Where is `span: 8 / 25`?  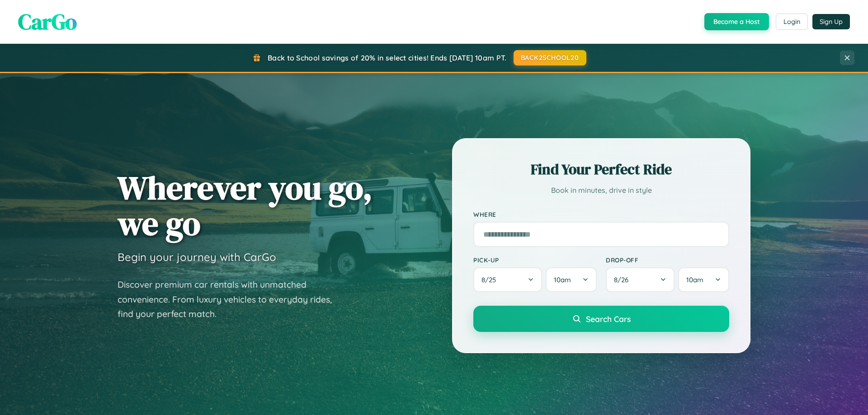
span: 8 / 25 is located at coordinates (491, 280).